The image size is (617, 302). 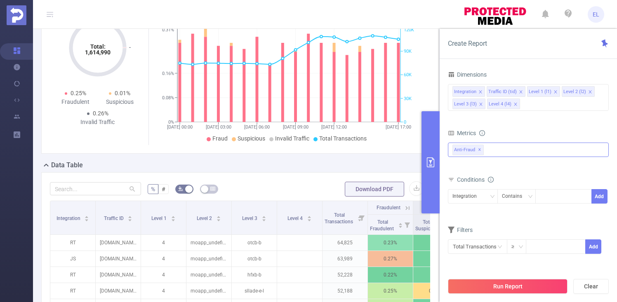 I want to click on span: Filters, so click(x=460, y=230).